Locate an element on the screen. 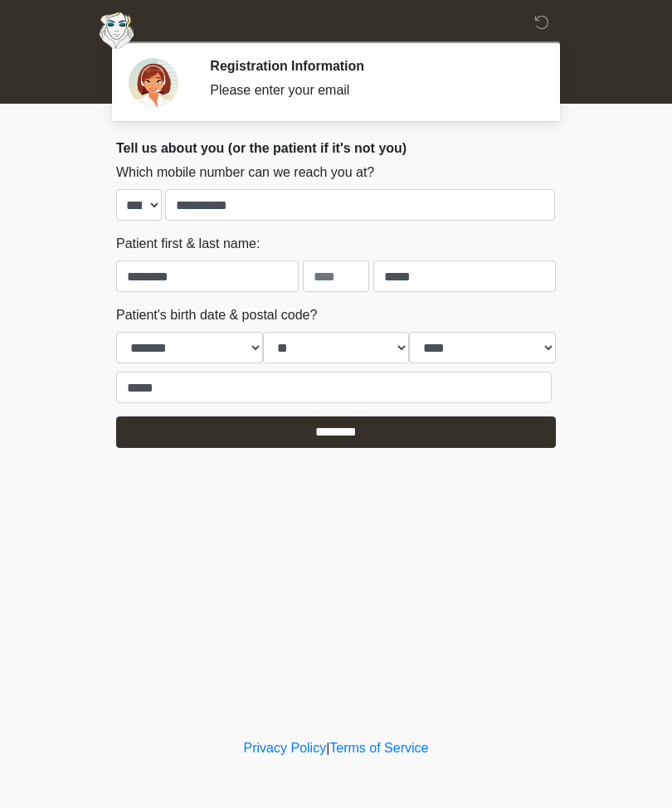  a: Terms of Service is located at coordinates (378, 747).